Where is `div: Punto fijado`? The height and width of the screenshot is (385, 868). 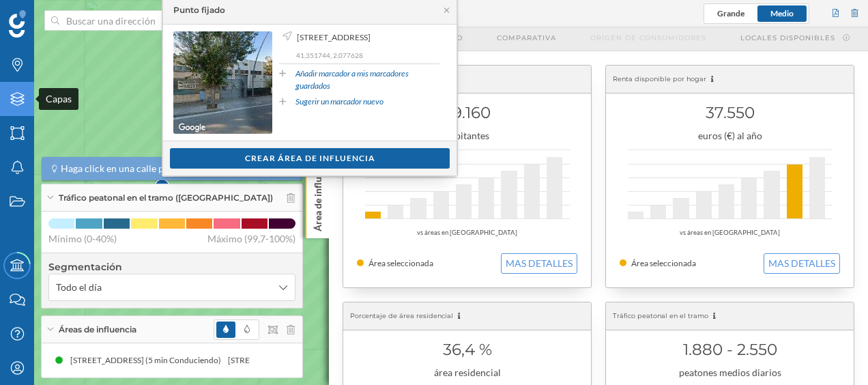 div: Punto fijado is located at coordinates (200, 10).